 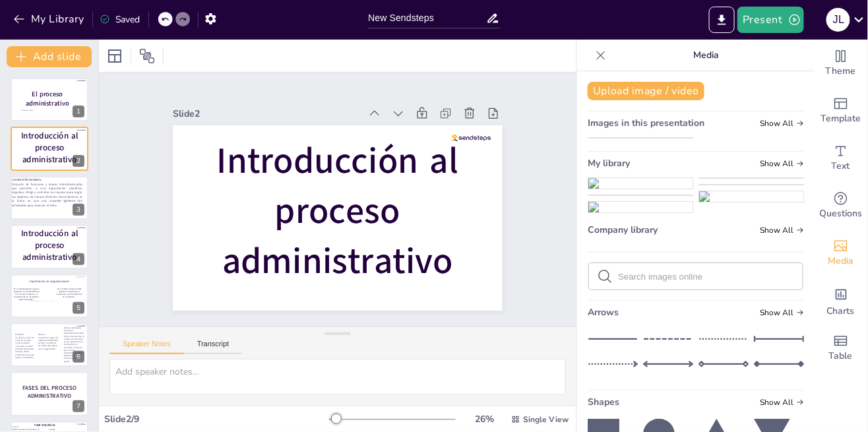 I want to click on button: Transcript, so click(x=213, y=347).